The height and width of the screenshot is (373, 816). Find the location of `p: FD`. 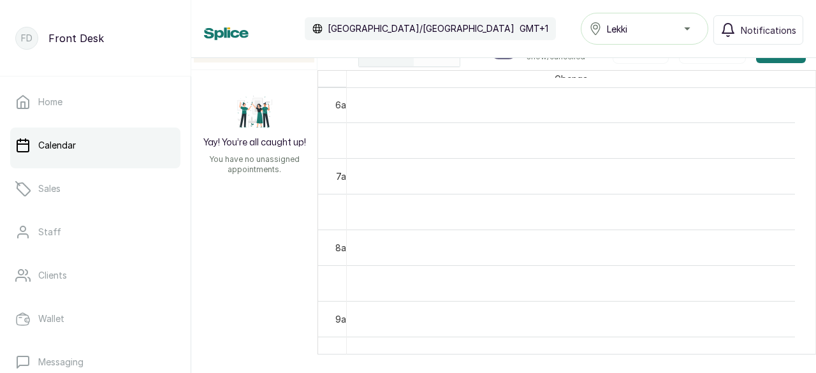

p: FD is located at coordinates (27, 38).